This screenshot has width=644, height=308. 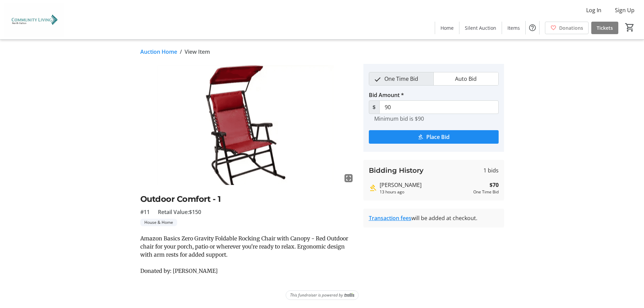 I want to click on button: Place Bid, so click(x=434, y=137).